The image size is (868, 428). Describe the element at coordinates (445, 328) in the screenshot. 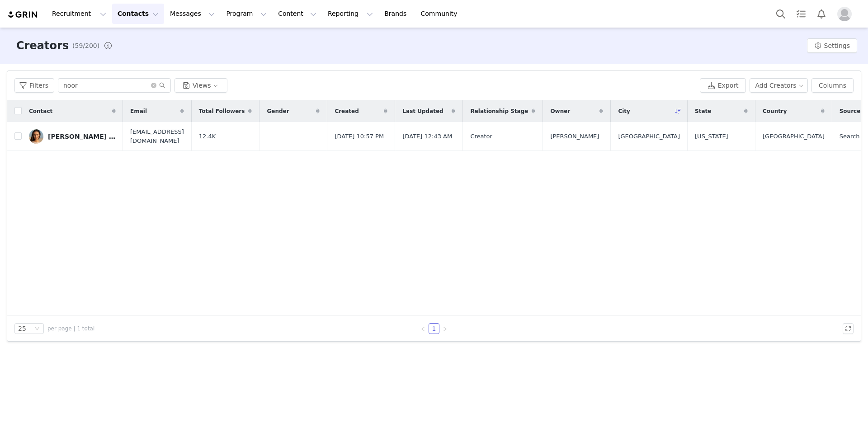

I see `li: Next Page` at that location.